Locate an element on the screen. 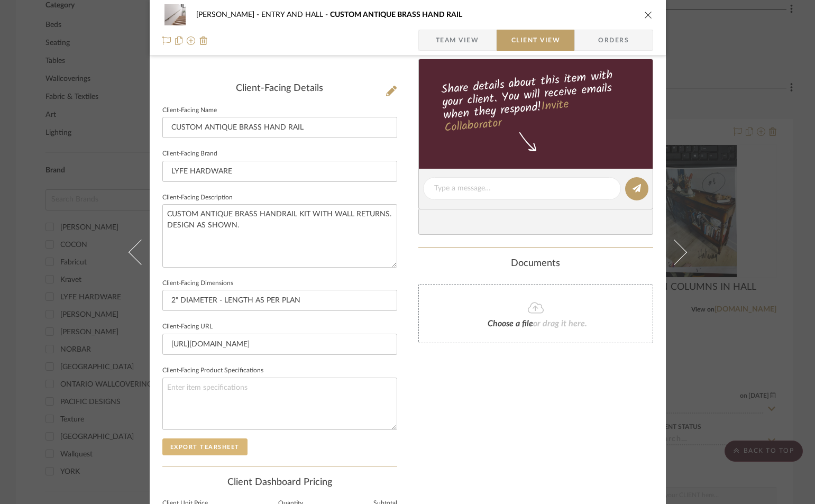 This screenshot has height=504, width=815. button: close is located at coordinates (648, 15).